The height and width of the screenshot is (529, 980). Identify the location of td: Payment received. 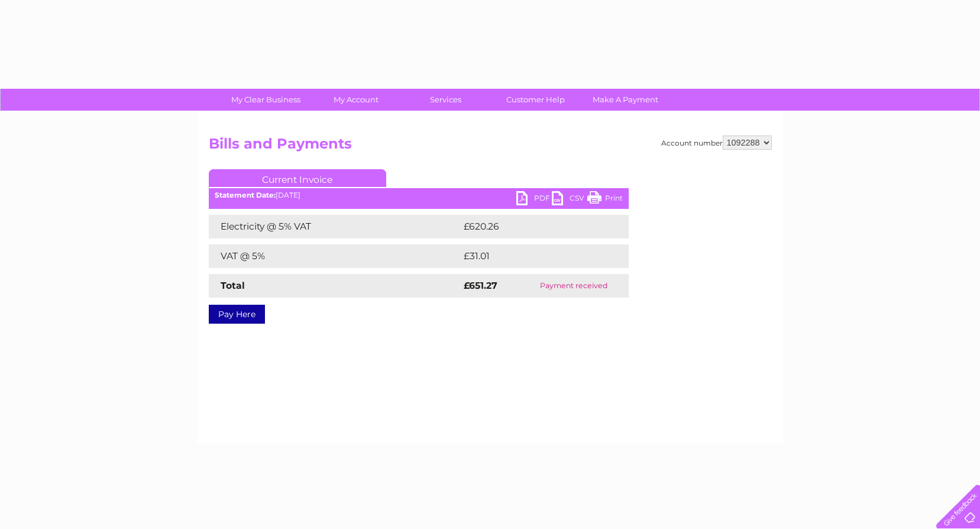
(574, 286).